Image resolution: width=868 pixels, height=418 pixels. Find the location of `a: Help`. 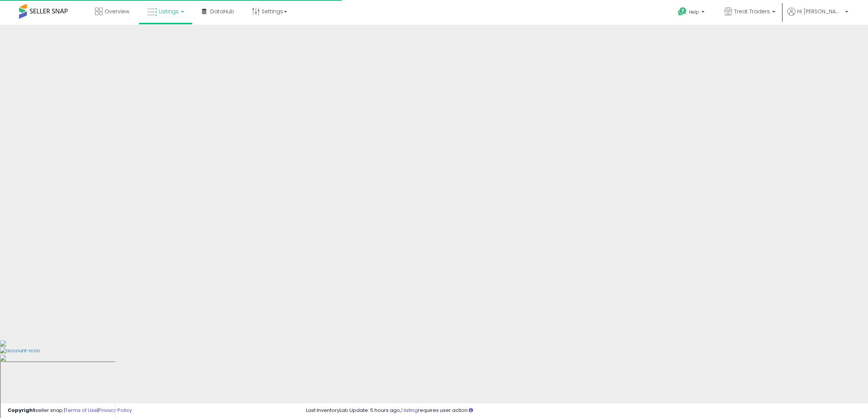

a: Help is located at coordinates (692, 13).